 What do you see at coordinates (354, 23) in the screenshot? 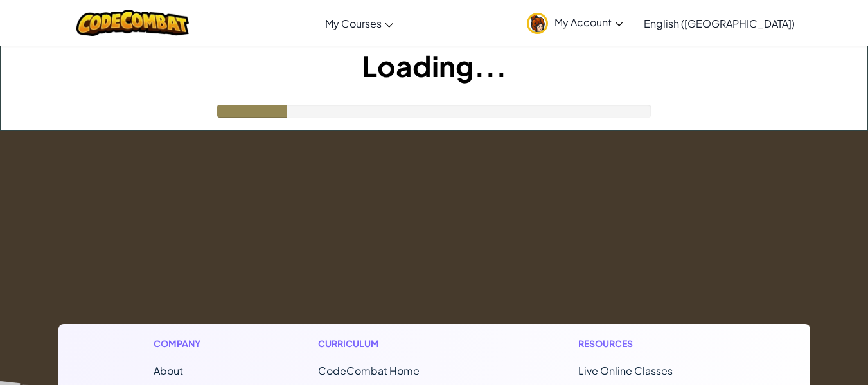
I see `span: My Courses` at bounding box center [354, 23].